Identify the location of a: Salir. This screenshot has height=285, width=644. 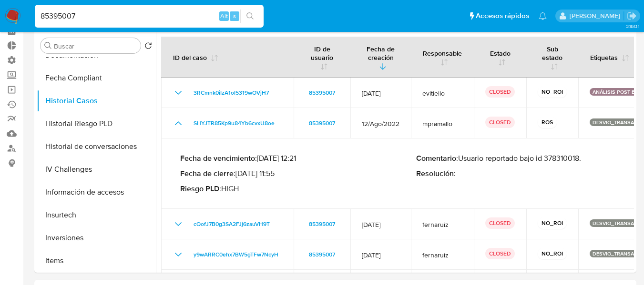
(632, 16).